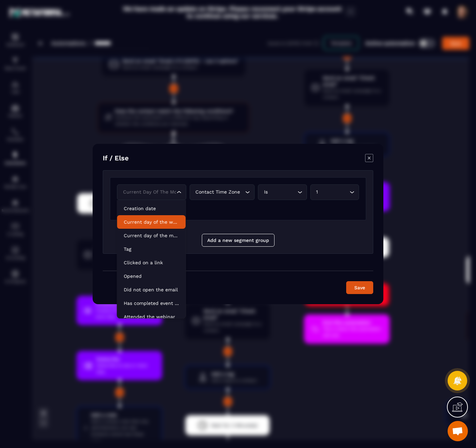 The image size is (476, 448). Describe the element at coordinates (116, 159) in the screenshot. I see `h4: If / Else` at that location.